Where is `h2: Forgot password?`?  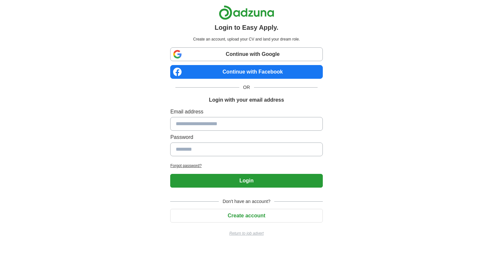 h2: Forgot password? is located at coordinates (246, 165).